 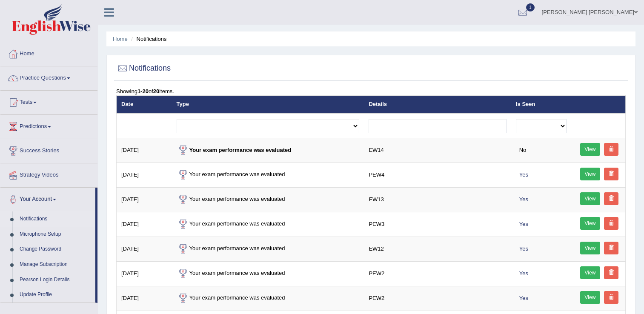 What do you see at coordinates (56, 249) in the screenshot?
I see `a: Change Password` at bounding box center [56, 249].